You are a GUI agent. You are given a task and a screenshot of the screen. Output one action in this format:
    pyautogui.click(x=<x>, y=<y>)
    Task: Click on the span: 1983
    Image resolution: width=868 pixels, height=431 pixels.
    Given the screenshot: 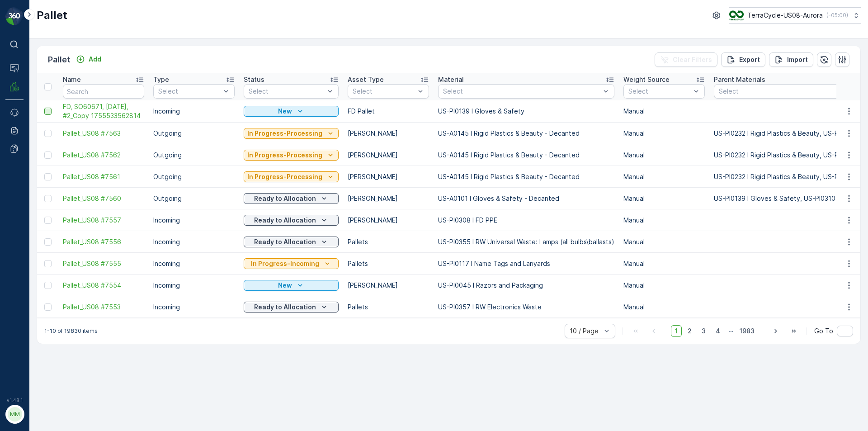 What is the action you would take?
    pyautogui.click(x=747, y=331)
    